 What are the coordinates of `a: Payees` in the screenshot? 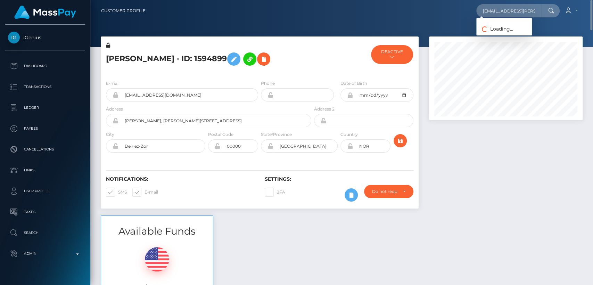 It's located at (45, 129).